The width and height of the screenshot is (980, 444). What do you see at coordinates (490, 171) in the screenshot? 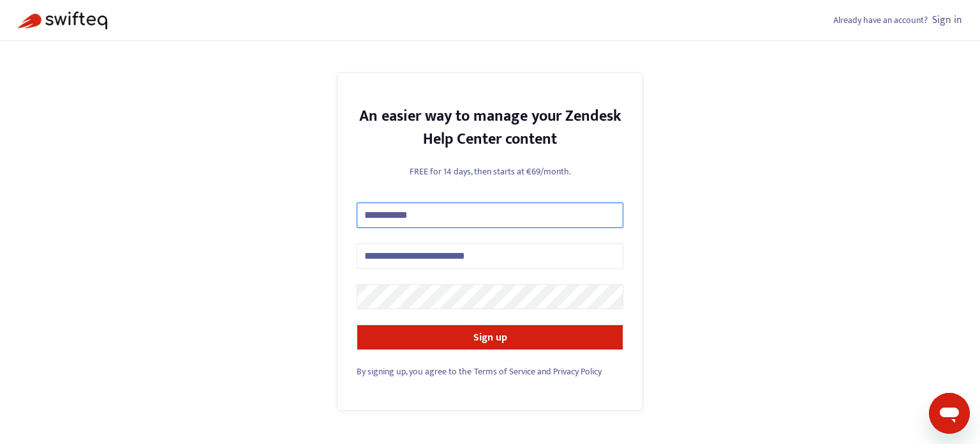
I see `p: FREE for 14 days, then starts at €69/month.` at bounding box center [490, 171].